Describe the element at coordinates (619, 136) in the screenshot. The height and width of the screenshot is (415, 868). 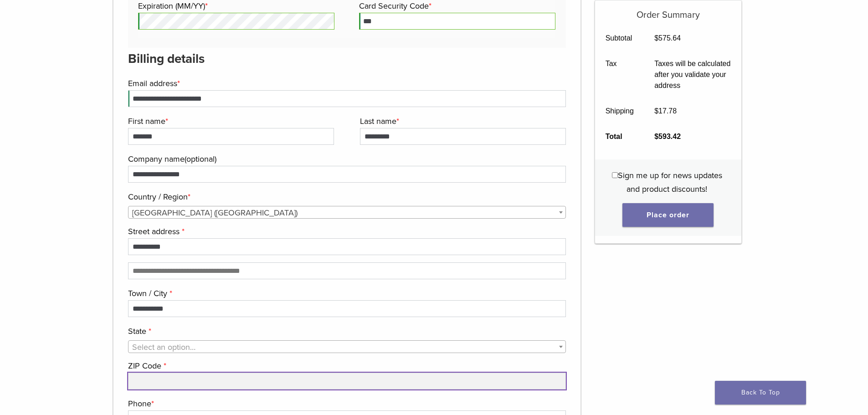
I see `th: Total` at that location.